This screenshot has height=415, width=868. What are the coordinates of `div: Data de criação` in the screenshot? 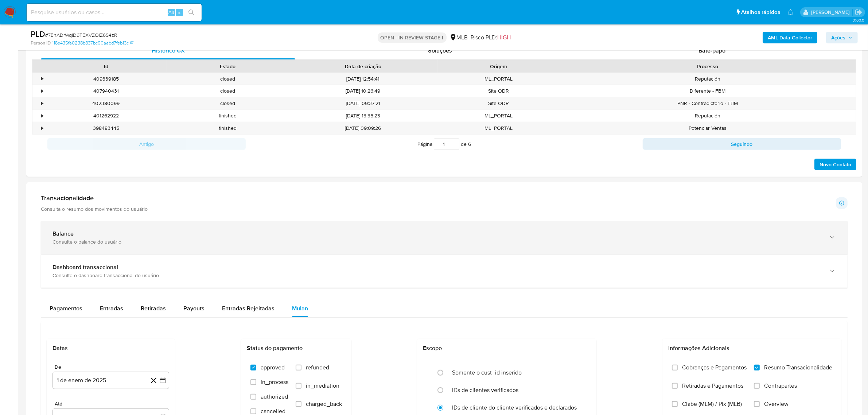 It's located at (363, 66).